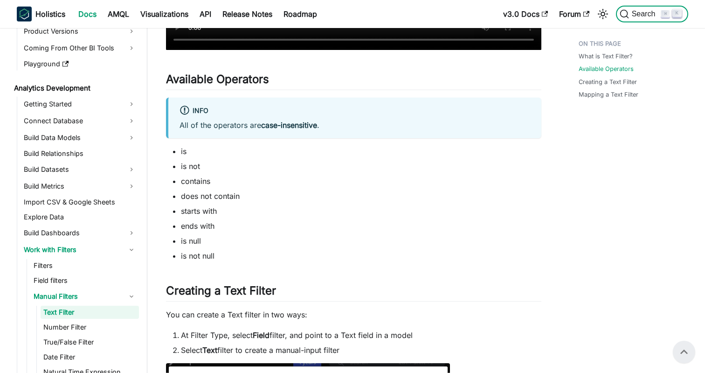 This screenshot has height=373, width=705. What do you see at coordinates (210, 350) in the screenshot?
I see `strong: Text` at bounding box center [210, 350].